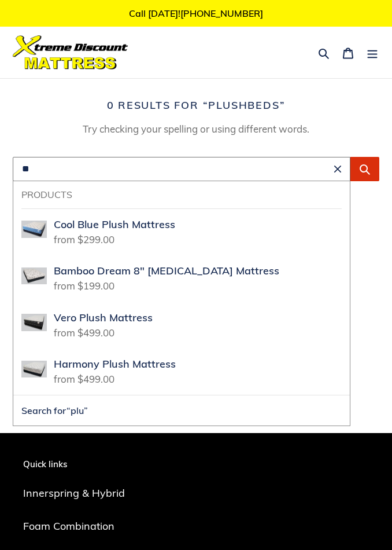 This screenshot has height=550, width=392. Describe the element at coordinates (34, 322) in the screenshot. I see `img: Vero Plush Mattress` at that location.